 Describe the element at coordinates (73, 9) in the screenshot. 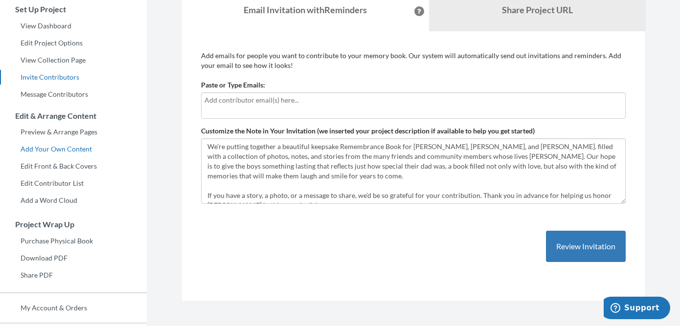

I see `h3: Set Up Project` at that location.